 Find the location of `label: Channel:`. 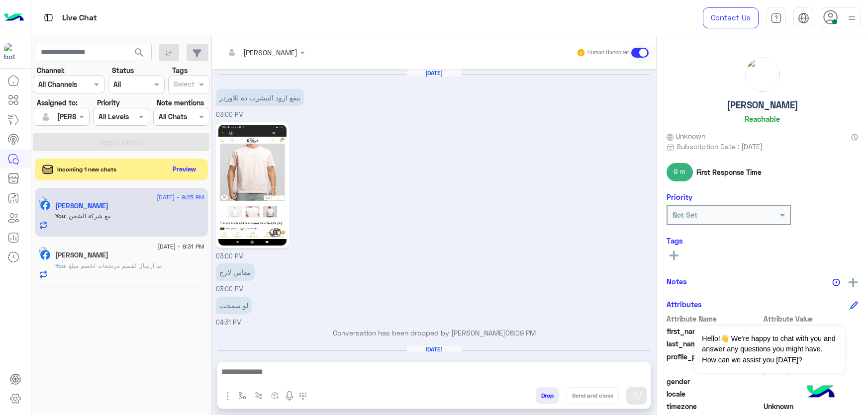

label: Channel: is located at coordinates (51, 70).